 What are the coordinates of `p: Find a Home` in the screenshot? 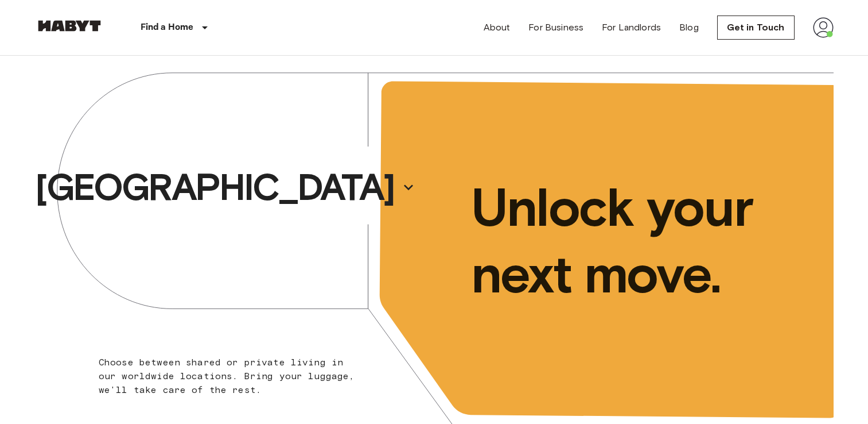 It's located at (167, 28).